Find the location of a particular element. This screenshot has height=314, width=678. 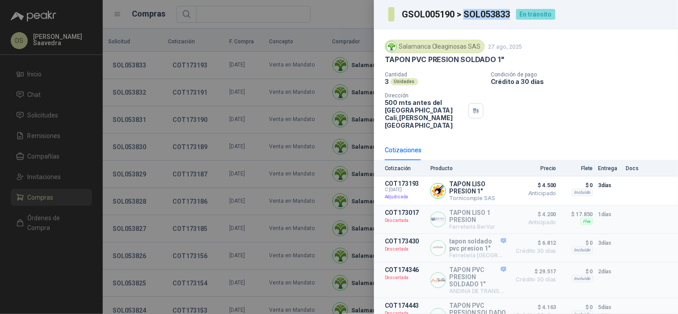

p: TAPON LISO 1 PRESION is located at coordinates (478, 216).